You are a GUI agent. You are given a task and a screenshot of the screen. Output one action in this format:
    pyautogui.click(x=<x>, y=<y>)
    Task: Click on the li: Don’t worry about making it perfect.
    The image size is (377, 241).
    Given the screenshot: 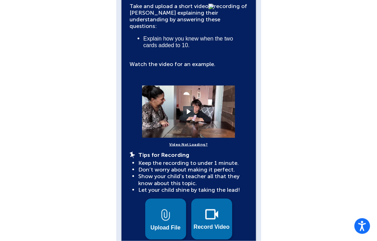 What is the action you would take?
    pyautogui.click(x=193, y=169)
    